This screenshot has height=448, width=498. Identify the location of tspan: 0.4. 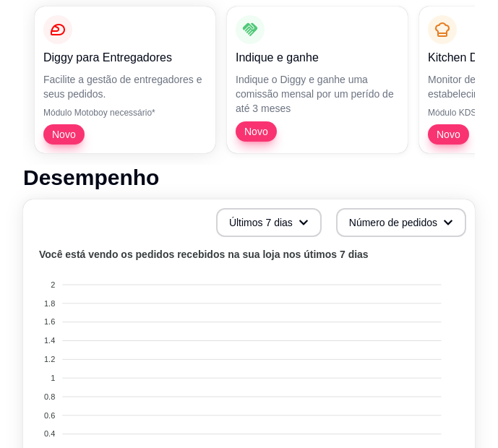
(50, 433).